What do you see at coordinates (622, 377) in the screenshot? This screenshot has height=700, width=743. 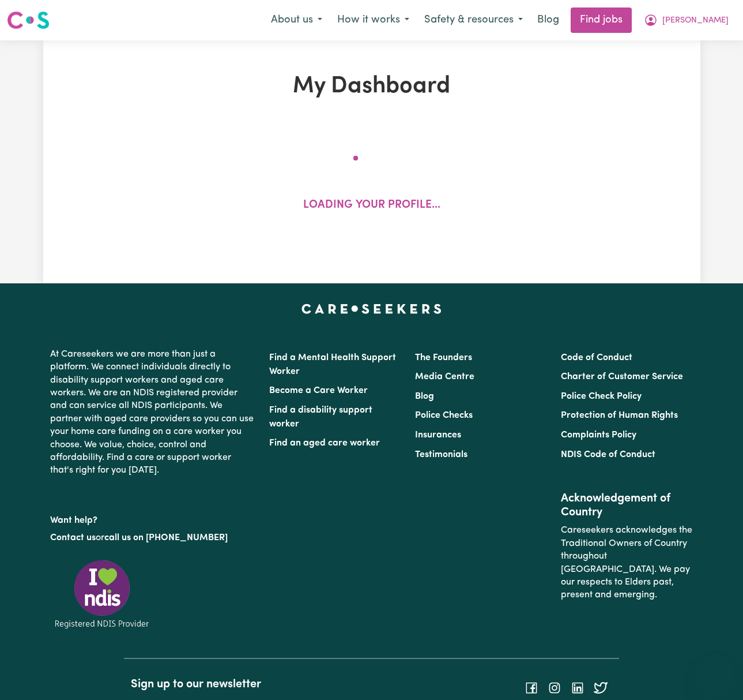 I see `a: Charter of Customer Service` at bounding box center [622, 377].